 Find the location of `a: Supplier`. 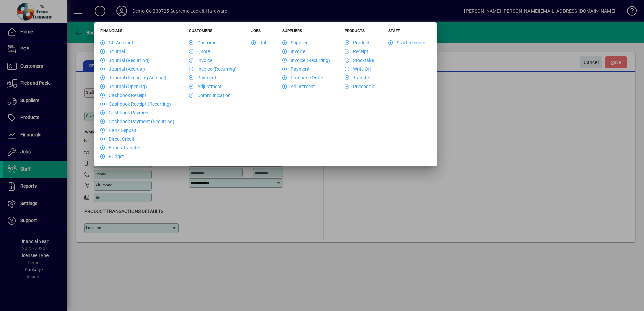

a: Supplier is located at coordinates (295, 43).